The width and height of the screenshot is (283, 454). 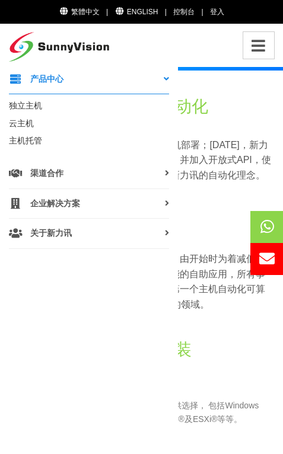 I want to click on span: 产品中心, so click(x=36, y=79).